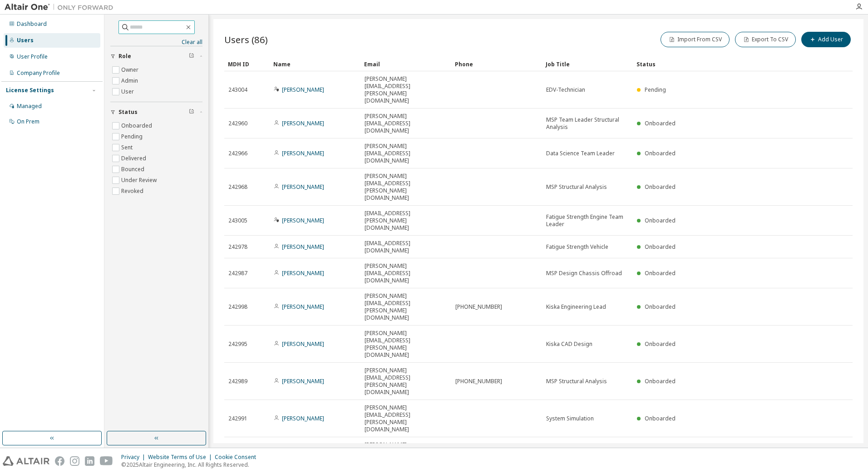  Describe the element at coordinates (588, 221) in the screenshot. I see `span: Fatigue Strength Engine Team Leader` at that location.